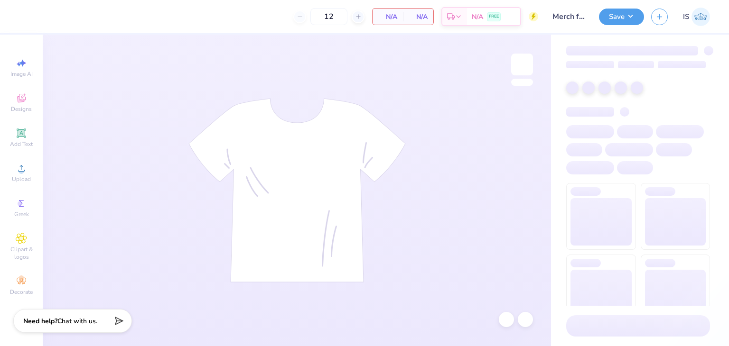 The image size is (729, 346). What do you see at coordinates (568, 17) in the screenshot?
I see `input: Untitled Design` at bounding box center [568, 17].